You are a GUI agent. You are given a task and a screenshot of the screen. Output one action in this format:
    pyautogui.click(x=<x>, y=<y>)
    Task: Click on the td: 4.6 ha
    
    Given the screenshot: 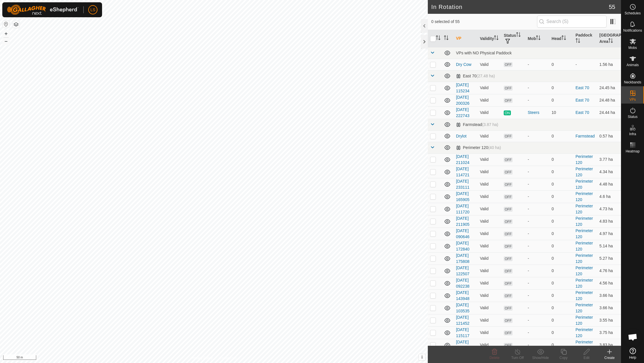 What is the action you would take?
    pyautogui.click(x=609, y=196)
    